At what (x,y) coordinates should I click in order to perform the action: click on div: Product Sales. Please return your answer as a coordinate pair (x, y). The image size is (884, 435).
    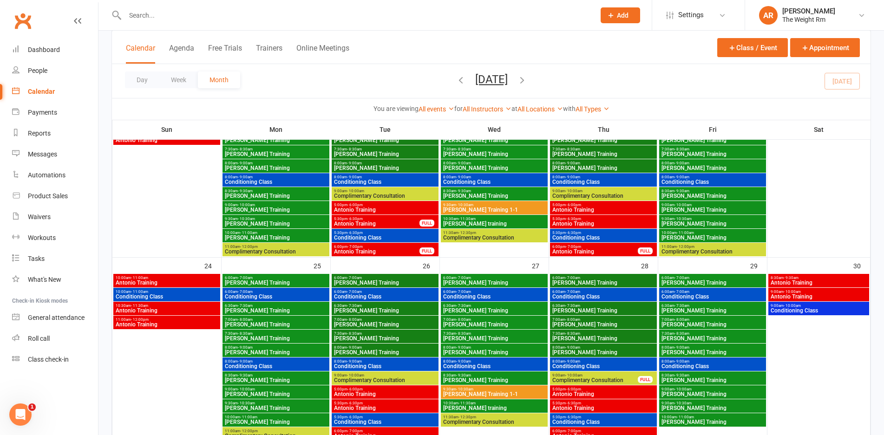
    Looking at the image, I should click on (48, 196).